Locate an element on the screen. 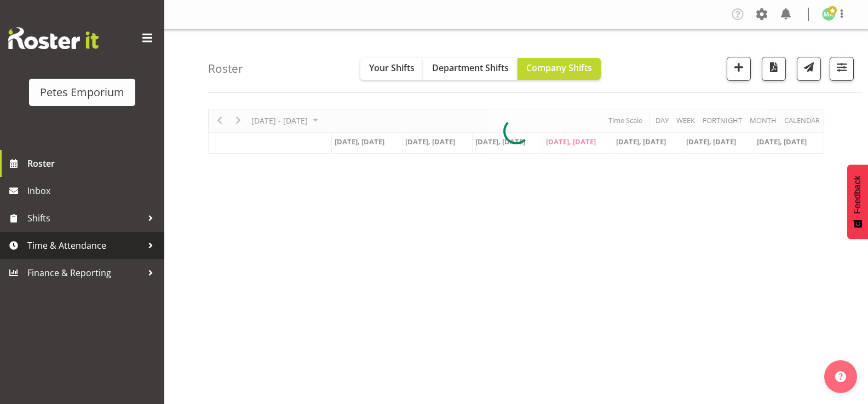 The height and width of the screenshot is (404, 868). span: Department Shifts is located at coordinates (470, 68).